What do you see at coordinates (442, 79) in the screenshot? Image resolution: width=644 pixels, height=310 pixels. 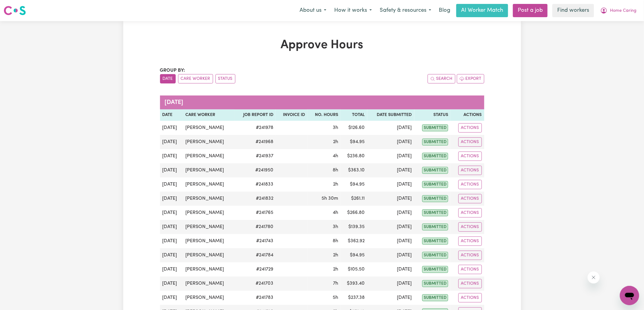 I see `button: Search` at bounding box center [442, 79].